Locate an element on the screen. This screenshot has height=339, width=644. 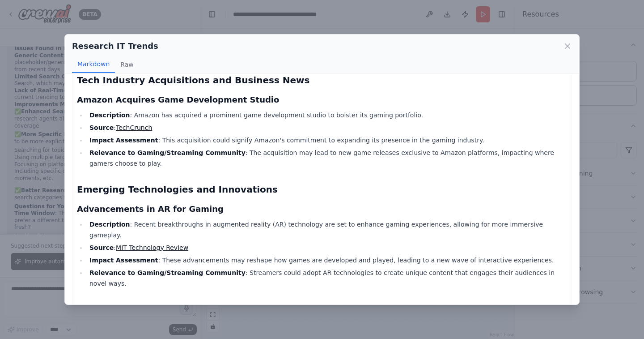
a: TechCrunch is located at coordinates (134, 128).